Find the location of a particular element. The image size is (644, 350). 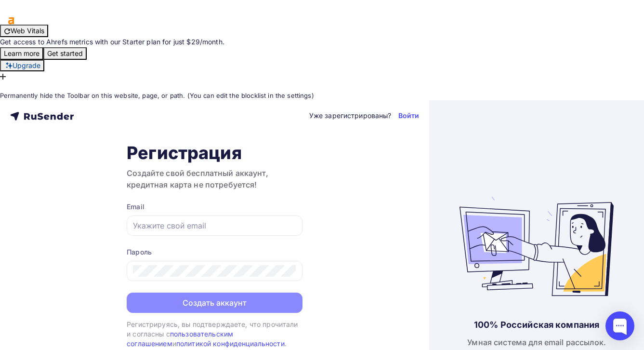

span: Web Vitals is located at coordinates (27, 30).